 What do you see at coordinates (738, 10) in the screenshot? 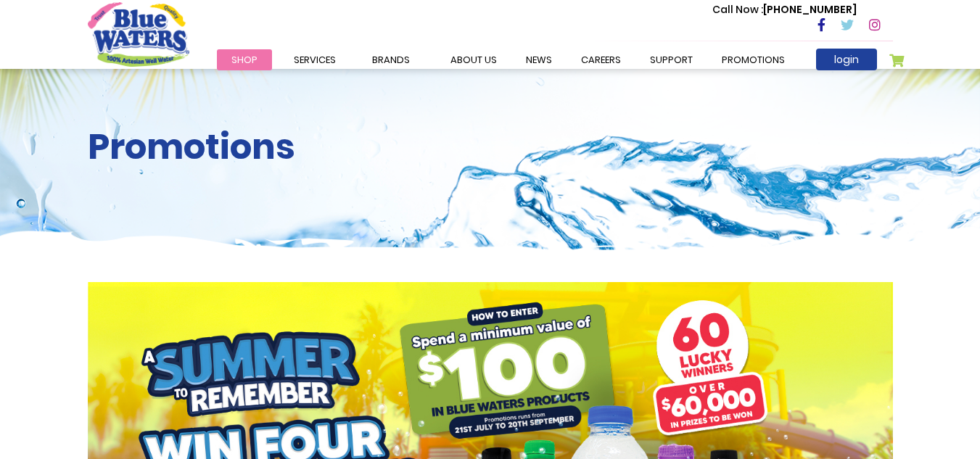
I see `span: Call Now :` at bounding box center [738, 10].